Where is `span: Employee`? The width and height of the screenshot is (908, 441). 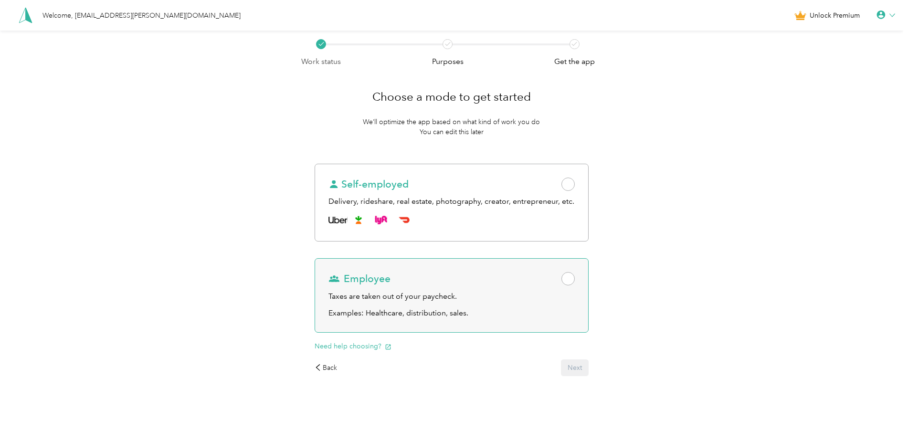 span: Employee is located at coordinates (359, 279).